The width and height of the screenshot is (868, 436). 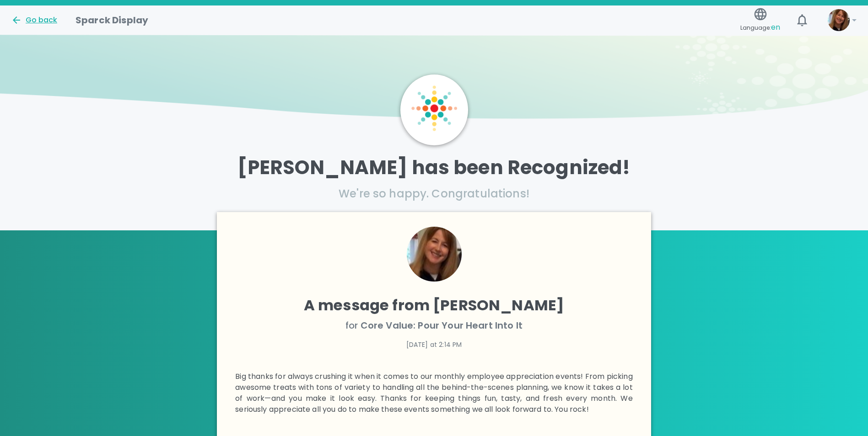 What do you see at coordinates (34, 20) in the screenshot?
I see `button: Go back` at bounding box center [34, 20].